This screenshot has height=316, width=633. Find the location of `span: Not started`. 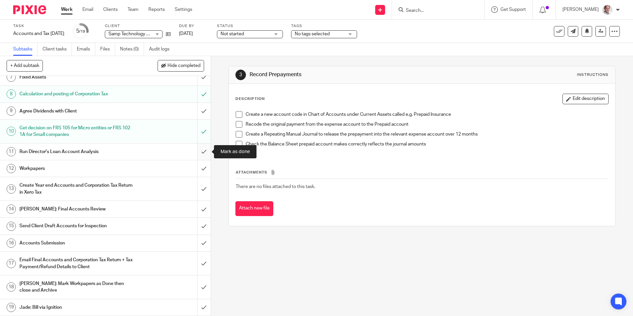

span: Not started is located at coordinates (232, 34).